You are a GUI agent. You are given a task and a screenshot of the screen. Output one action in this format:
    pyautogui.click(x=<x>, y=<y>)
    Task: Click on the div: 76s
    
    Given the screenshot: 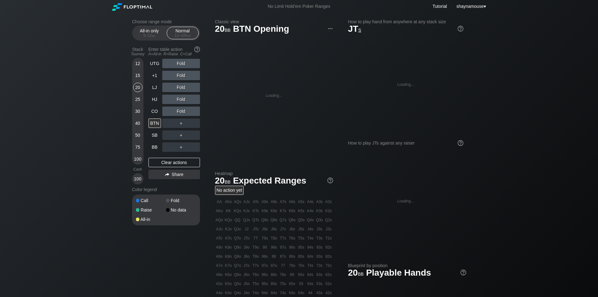 What is the action you would take?
    pyautogui.click(x=292, y=265)
    